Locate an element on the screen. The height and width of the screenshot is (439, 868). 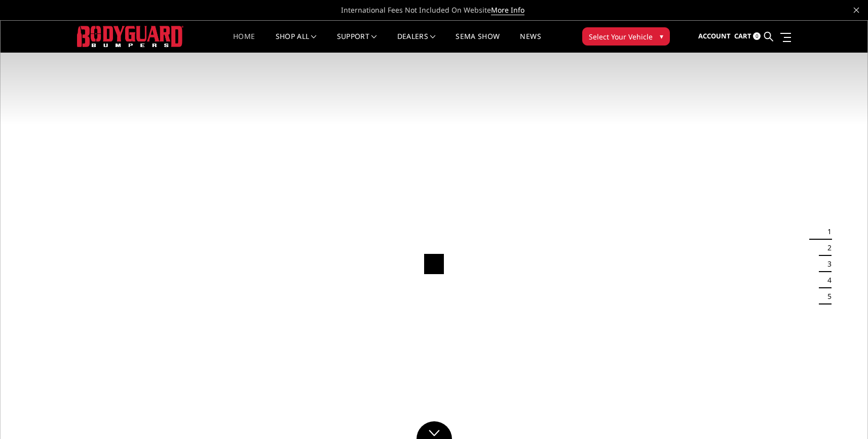
a: News is located at coordinates (530, 43).